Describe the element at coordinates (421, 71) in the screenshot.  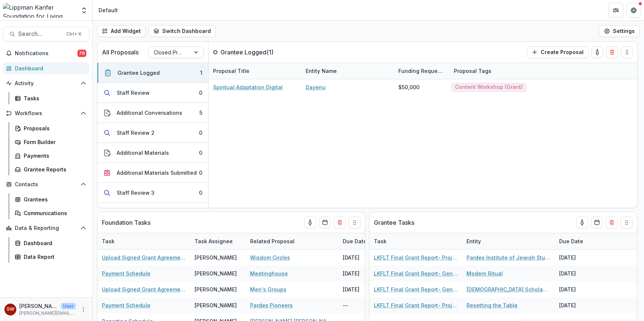
I see `div: Funding Requested` at that location.